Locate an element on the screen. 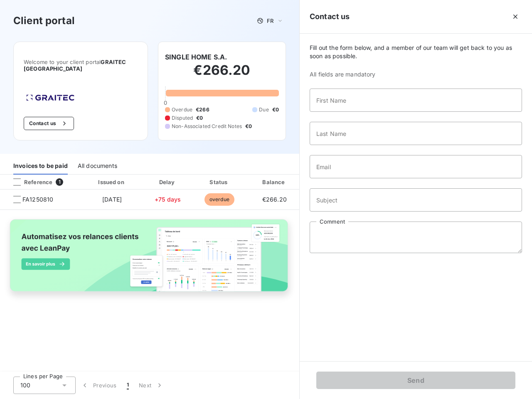  span: 100 is located at coordinates (26, 386).